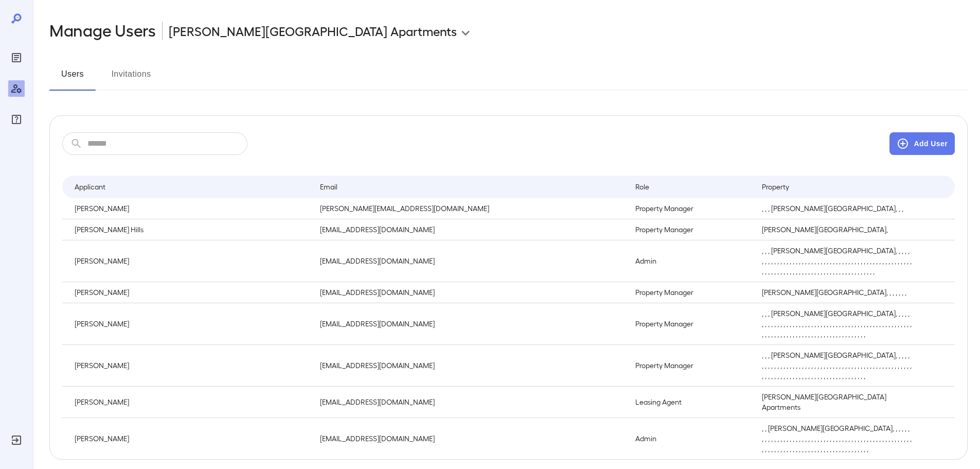  What do you see at coordinates (16, 89) in the screenshot?
I see `div: Manage Users` at bounding box center [16, 89].